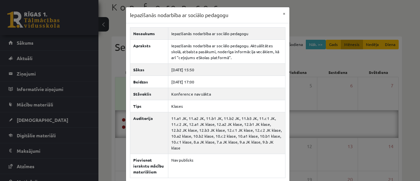 The width and height of the screenshot is (420, 181). I want to click on th: Sākas, so click(149, 69).